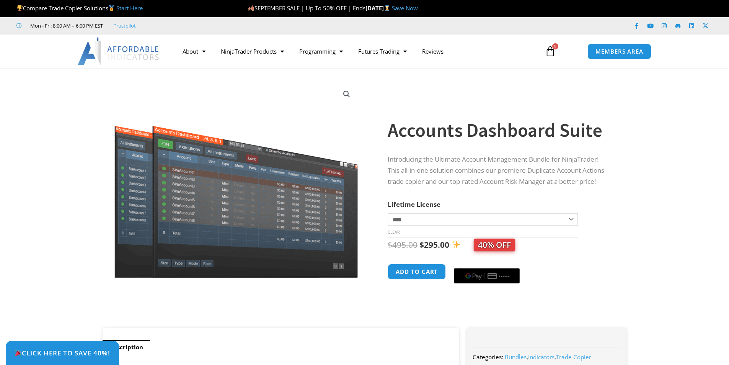 The width and height of the screenshot is (729, 365). I want to click on a: Clear options, so click(393, 232).